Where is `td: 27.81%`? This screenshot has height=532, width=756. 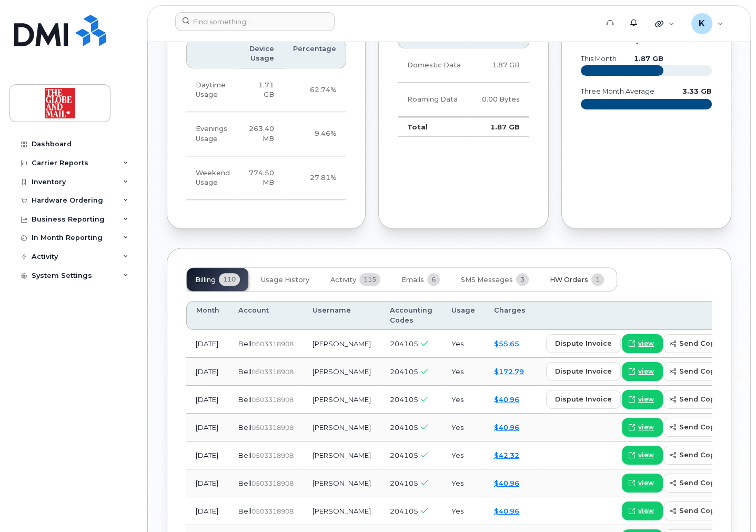
td: 27.81% is located at coordinates (314, 178).